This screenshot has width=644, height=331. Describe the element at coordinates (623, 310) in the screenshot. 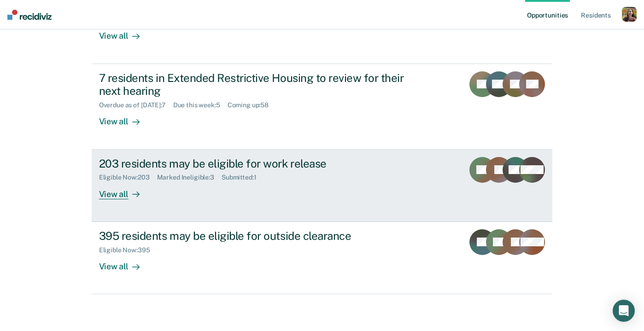

I see `div: Open Intercom Messenger` at that location.